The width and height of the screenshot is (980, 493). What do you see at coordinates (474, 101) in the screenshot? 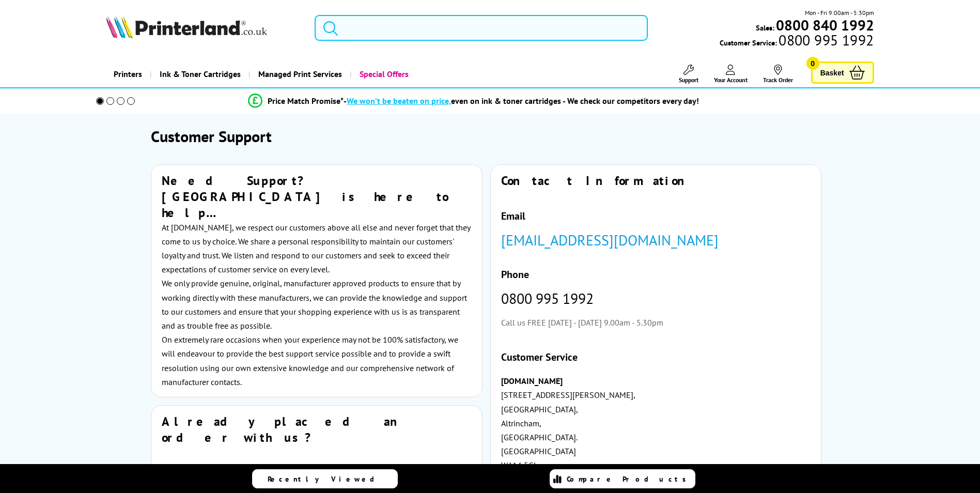
I see `li: modal_Promise` at bounding box center [474, 101].